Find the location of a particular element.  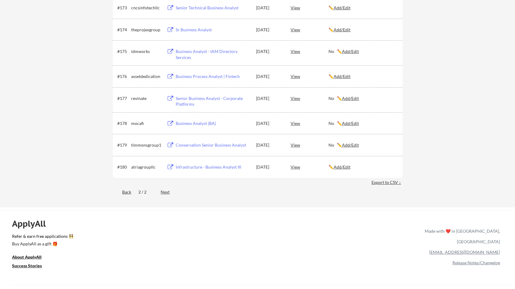

u: About ApplyAll is located at coordinates (27, 257).